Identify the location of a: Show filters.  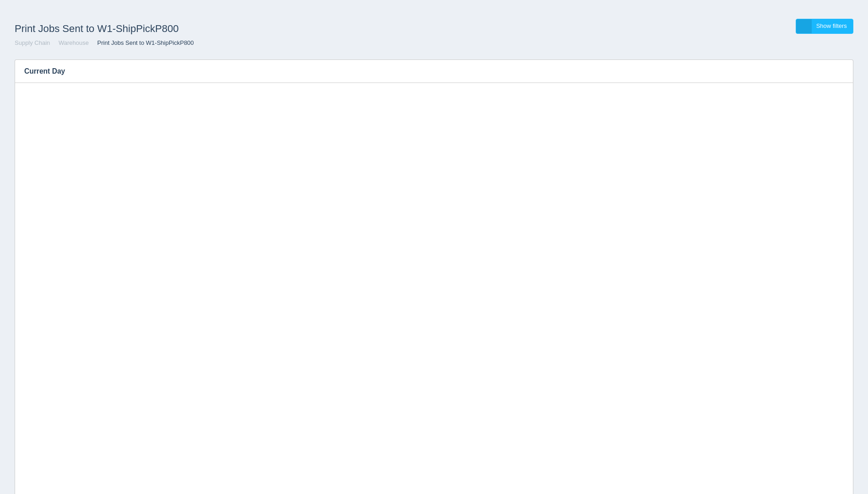
(824, 26).